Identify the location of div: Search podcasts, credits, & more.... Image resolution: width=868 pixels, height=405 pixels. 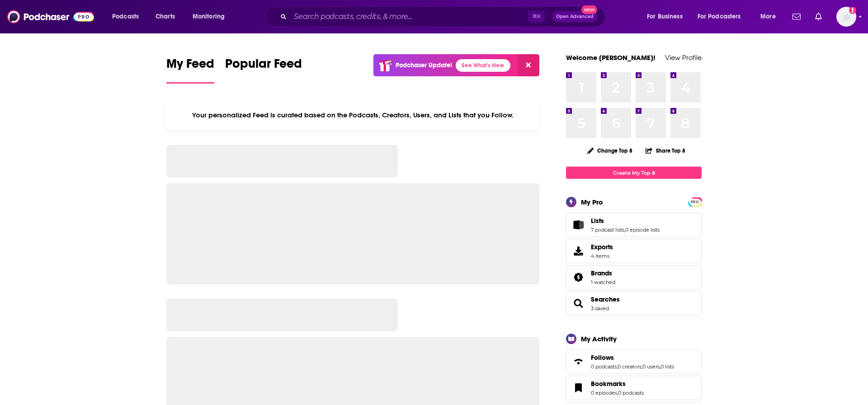
(443, 17).